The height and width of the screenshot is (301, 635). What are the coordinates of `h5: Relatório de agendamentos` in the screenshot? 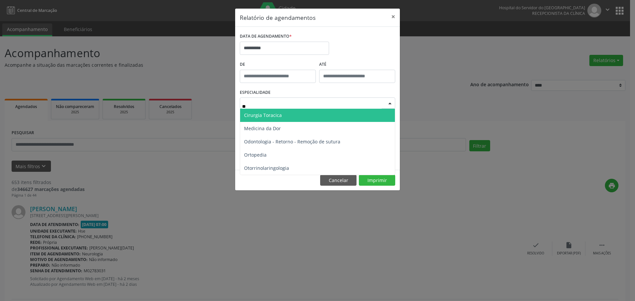 It's located at (277, 18).